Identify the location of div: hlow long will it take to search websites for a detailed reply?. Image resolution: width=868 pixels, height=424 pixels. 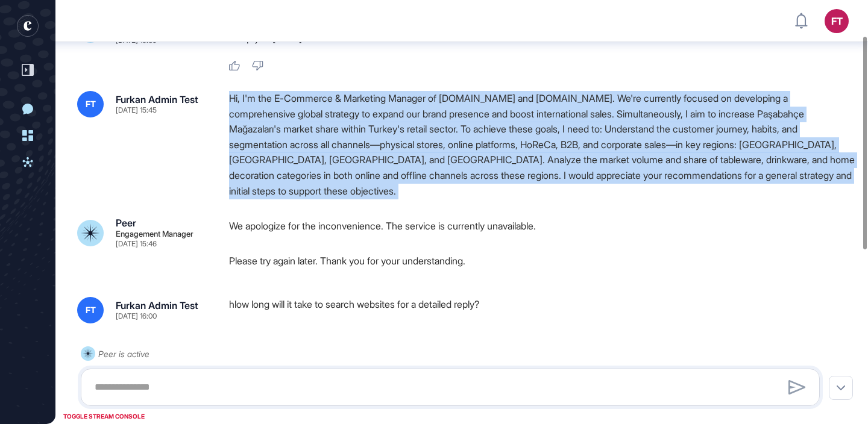
(542, 310).